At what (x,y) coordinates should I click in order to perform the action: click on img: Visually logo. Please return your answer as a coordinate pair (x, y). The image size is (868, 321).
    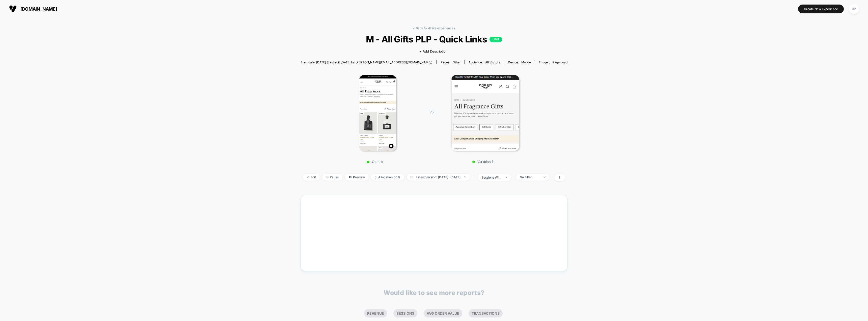
    Looking at the image, I should click on (13, 9).